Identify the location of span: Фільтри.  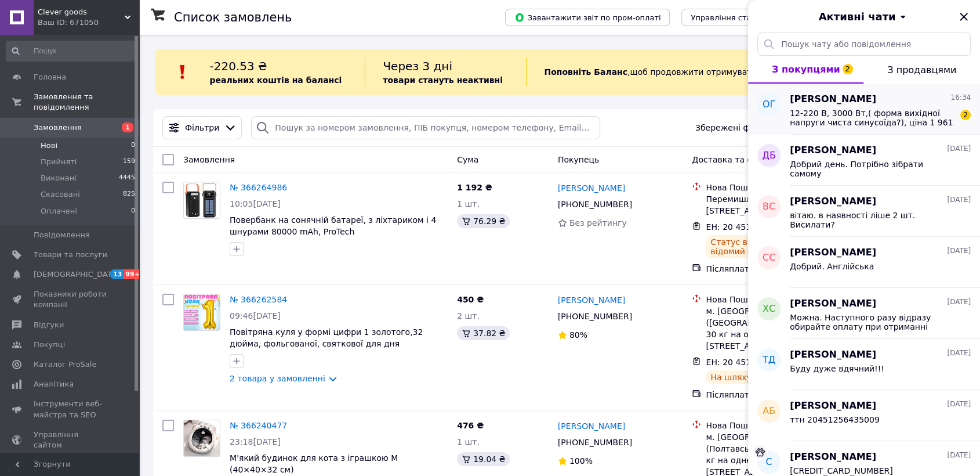
(202, 128).